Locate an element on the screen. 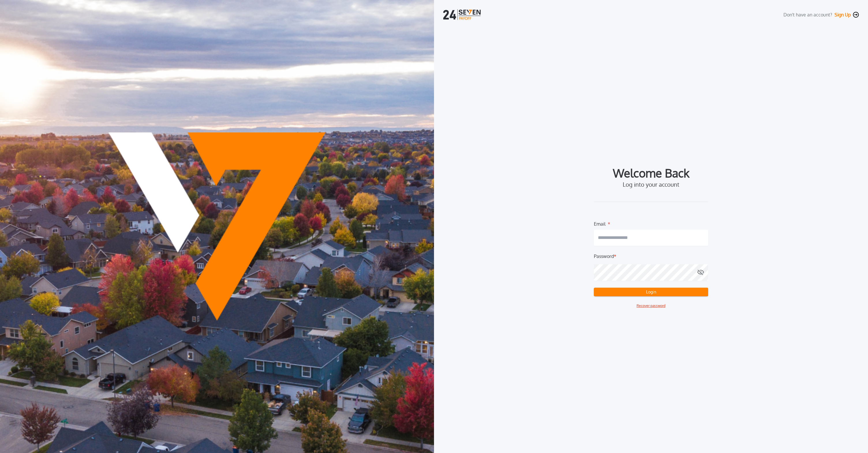 This screenshot has width=868, height=453. label: Don't have an account? is located at coordinates (808, 15).